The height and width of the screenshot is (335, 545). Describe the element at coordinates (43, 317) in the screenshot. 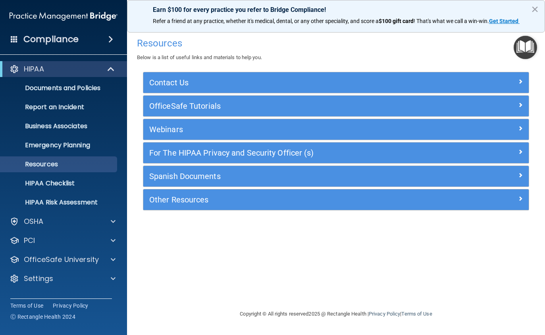

I see `span: Ⓒ Rectangle Health 2024` at that location.